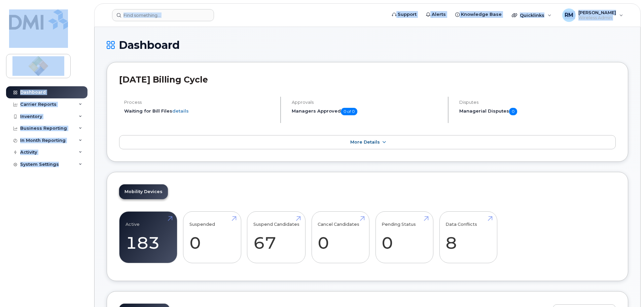 This screenshot has height=307, width=644. I want to click on h4: Approvals, so click(367, 102).